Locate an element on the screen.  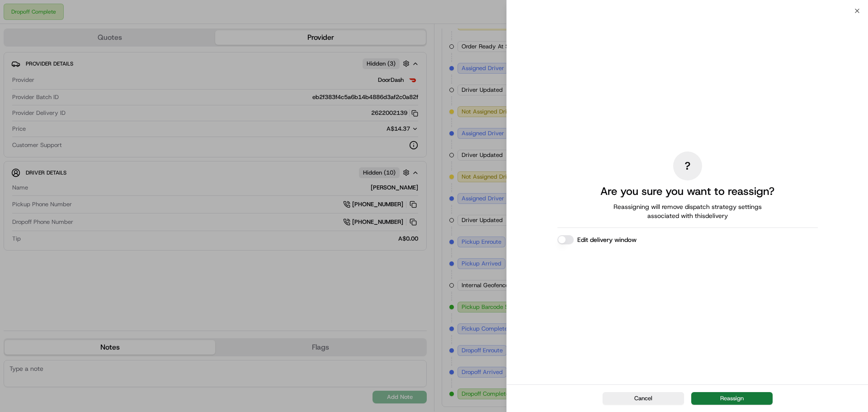
h2: Are you sure you want to reassign? is located at coordinates (688, 192).